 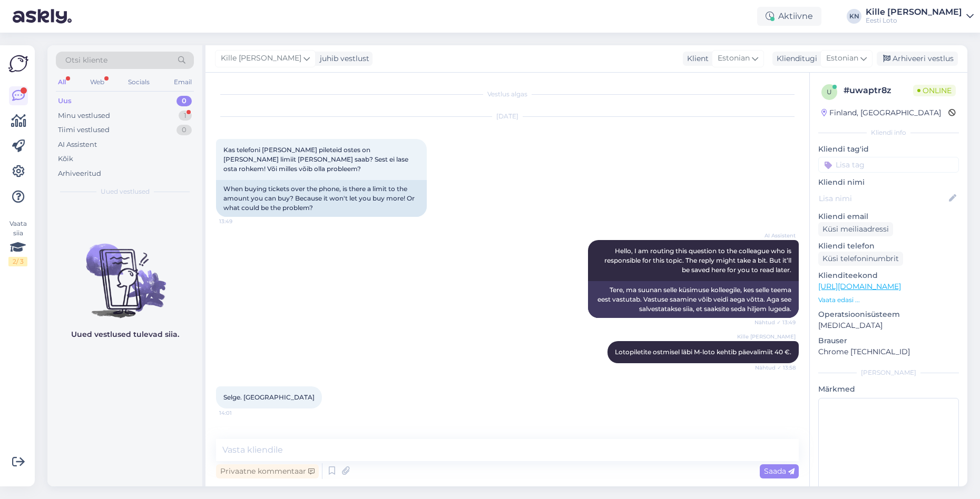 What do you see at coordinates (789, 16) in the screenshot?
I see `div: Aktiivne` at bounding box center [789, 16].